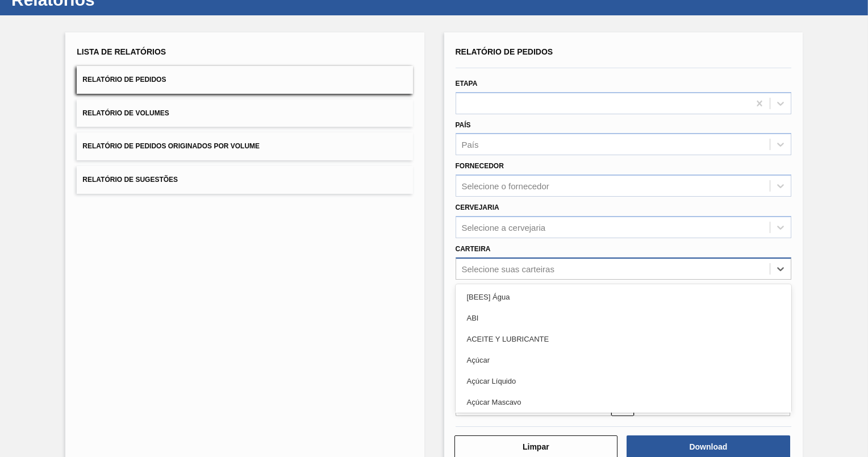 The image size is (868, 457). What do you see at coordinates (466, 84) in the screenshot?
I see `label: Etapa` at bounding box center [466, 84].